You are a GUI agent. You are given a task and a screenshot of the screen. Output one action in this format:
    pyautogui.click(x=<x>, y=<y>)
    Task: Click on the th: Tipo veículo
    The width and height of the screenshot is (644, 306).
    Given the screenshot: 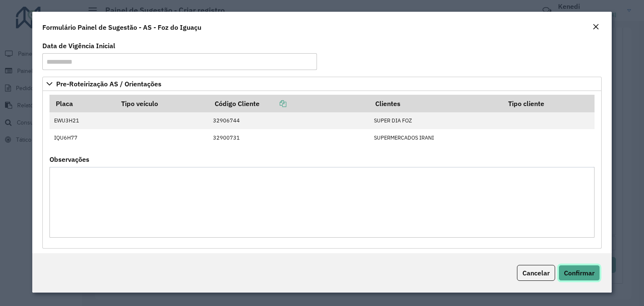 What is the action you would take?
    pyautogui.click(x=162, y=104)
    